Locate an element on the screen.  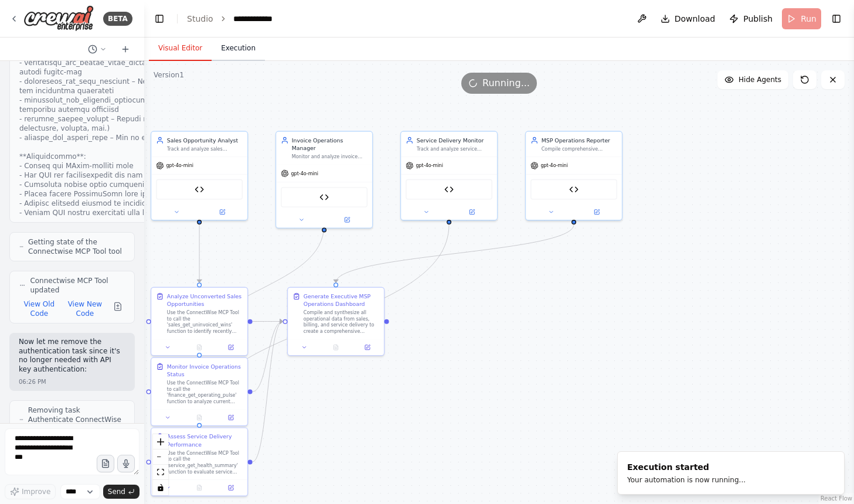
div: Service Delivery Monitor is located at coordinates (454, 140).